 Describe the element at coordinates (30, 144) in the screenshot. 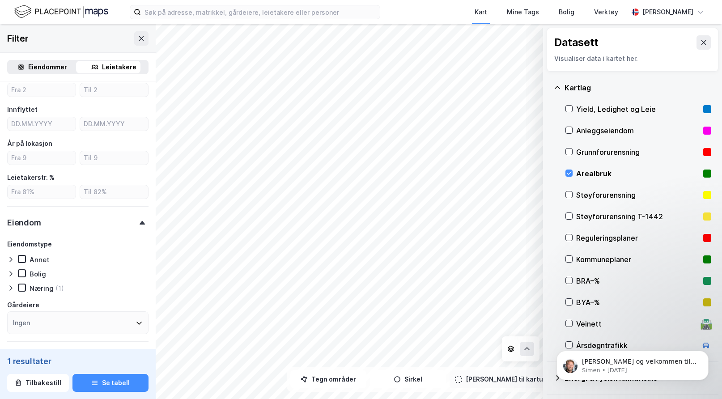

I see `div: År på lokasjon` at that location.